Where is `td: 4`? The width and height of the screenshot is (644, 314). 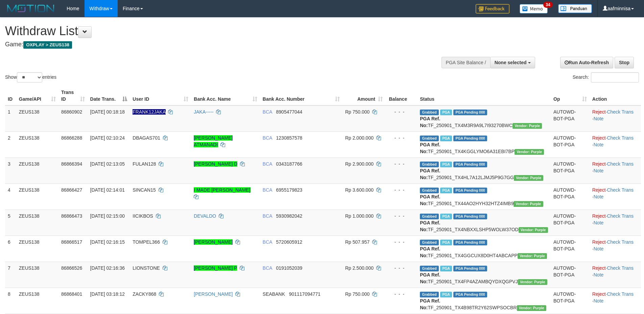
td: 4 is located at coordinates (11, 196).